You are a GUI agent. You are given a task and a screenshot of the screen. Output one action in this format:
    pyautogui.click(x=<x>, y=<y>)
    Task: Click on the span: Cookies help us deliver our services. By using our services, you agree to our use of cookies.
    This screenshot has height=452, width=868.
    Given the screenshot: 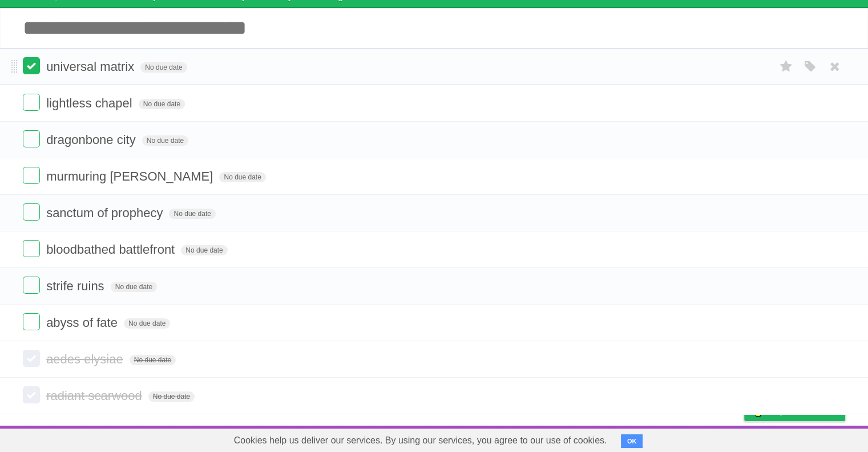 What is the action you would take?
    pyautogui.click(x=420, y=440)
    